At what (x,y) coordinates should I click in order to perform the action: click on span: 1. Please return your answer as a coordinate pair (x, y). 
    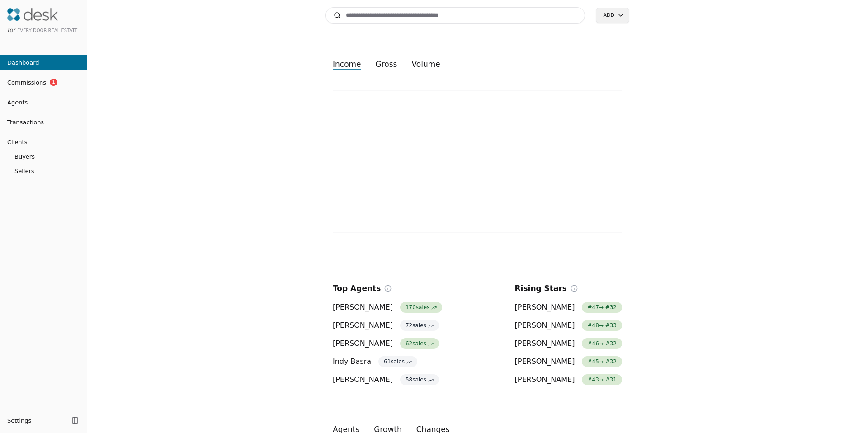
    Looking at the image, I should click on (53, 82).